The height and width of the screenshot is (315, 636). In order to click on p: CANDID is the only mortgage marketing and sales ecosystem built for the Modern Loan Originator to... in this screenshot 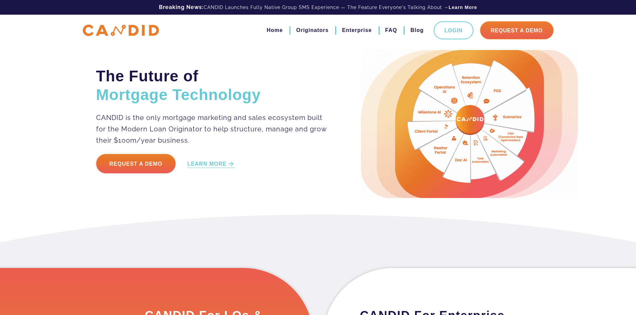, I will do `click(212, 129)`.